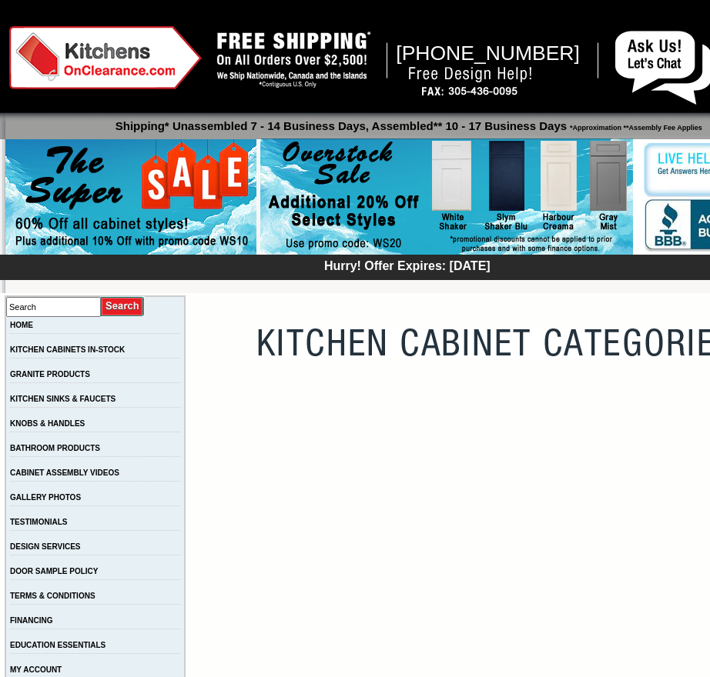 The width and height of the screenshot is (710, 677). Describe the element at coordinates (50, 374) in the screenshot. I see `a: GRANITE PRODUCTS` at that location.